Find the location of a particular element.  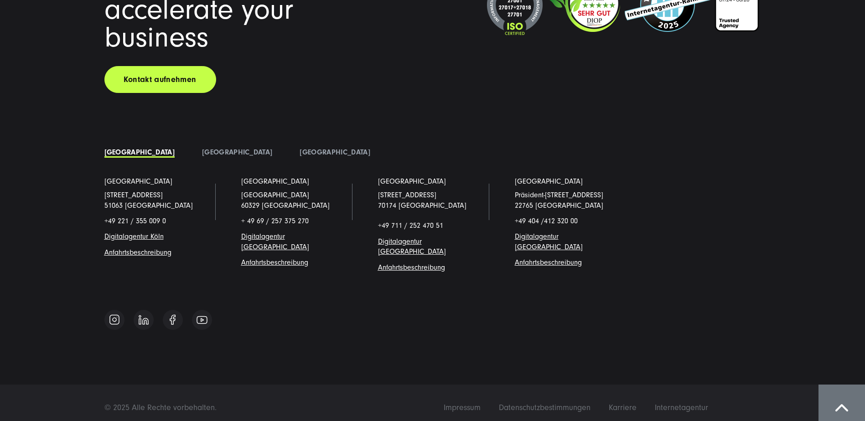

p: +49 221 / 355 009 0 is located at coordinates (159, 221).